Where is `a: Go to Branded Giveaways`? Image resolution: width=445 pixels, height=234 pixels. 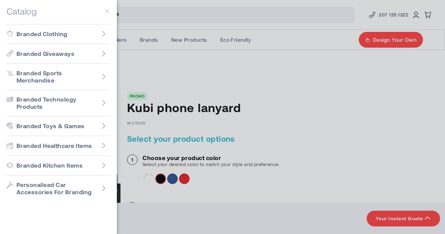
a: Go to Branded Giveaways is located at coordinates (58, 54).